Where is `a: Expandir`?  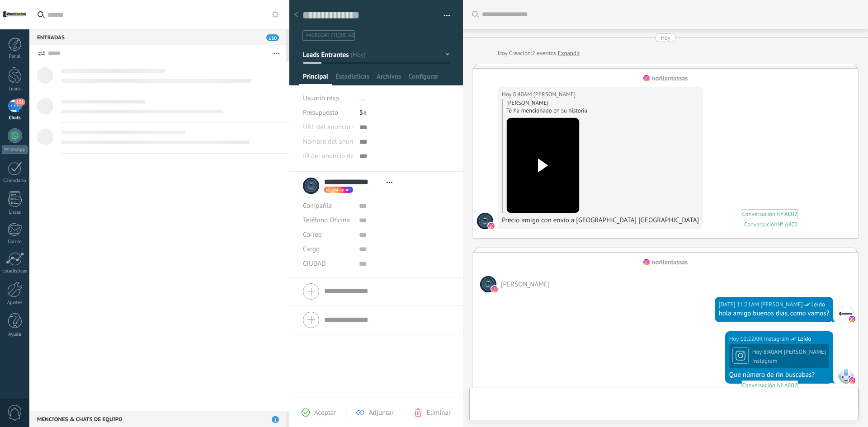 a: Expandir is located at coordinates (569, 53).